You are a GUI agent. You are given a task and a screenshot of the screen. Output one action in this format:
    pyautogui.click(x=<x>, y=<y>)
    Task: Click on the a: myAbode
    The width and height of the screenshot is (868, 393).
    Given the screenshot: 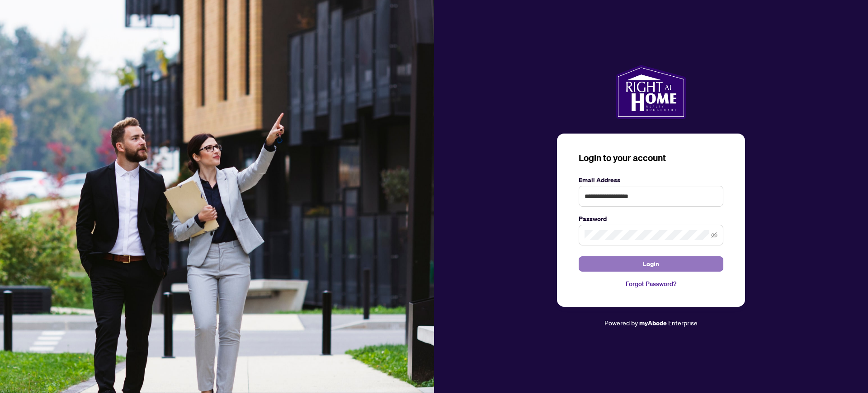 What is the action you would take?
    pyautogui.click(x=653, y=324)
    